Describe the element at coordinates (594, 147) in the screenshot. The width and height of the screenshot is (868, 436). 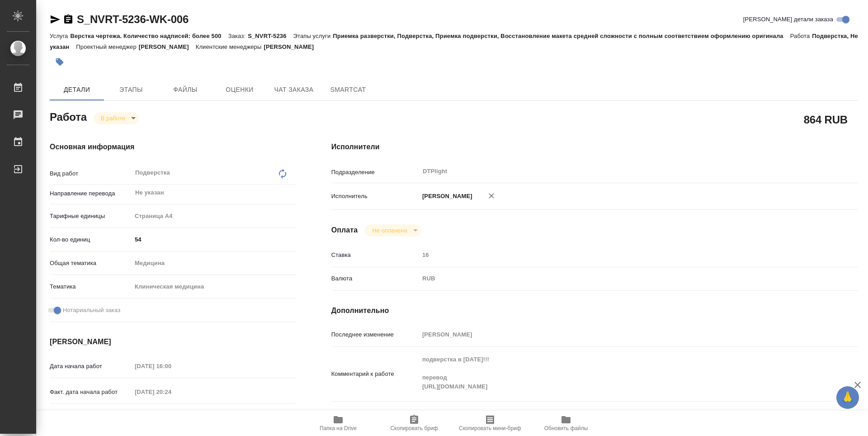
I see `h4: Исполнители` at that location.